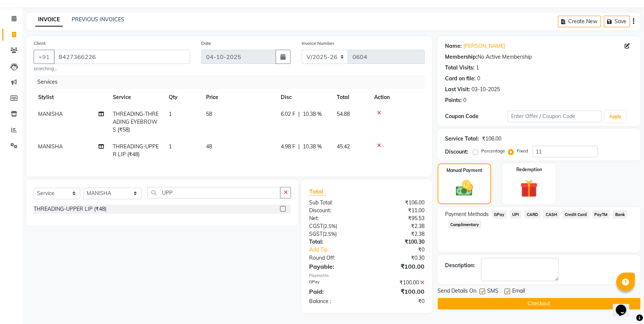  I want to click on div: Total Visits:, so click(459, 68).